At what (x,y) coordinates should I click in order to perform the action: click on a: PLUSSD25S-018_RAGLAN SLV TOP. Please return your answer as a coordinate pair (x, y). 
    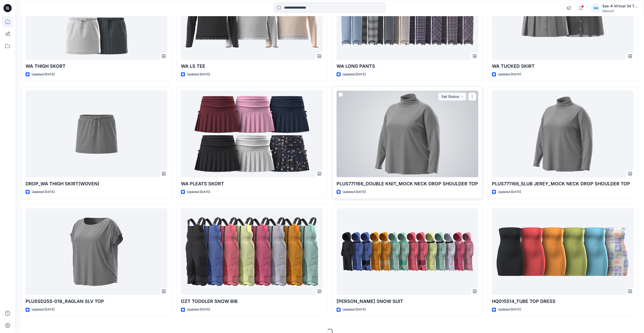
    Looking at the image, I should click on (97, 251).